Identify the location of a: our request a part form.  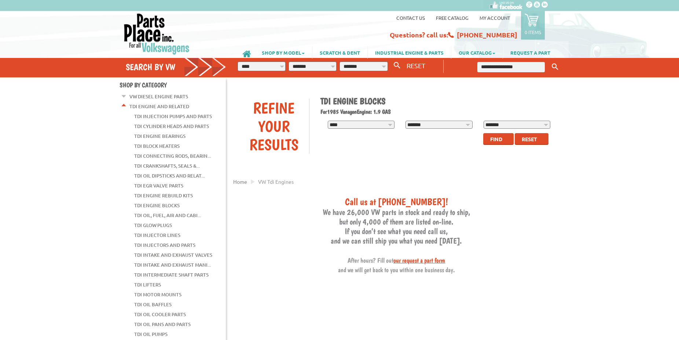
(419, 260).